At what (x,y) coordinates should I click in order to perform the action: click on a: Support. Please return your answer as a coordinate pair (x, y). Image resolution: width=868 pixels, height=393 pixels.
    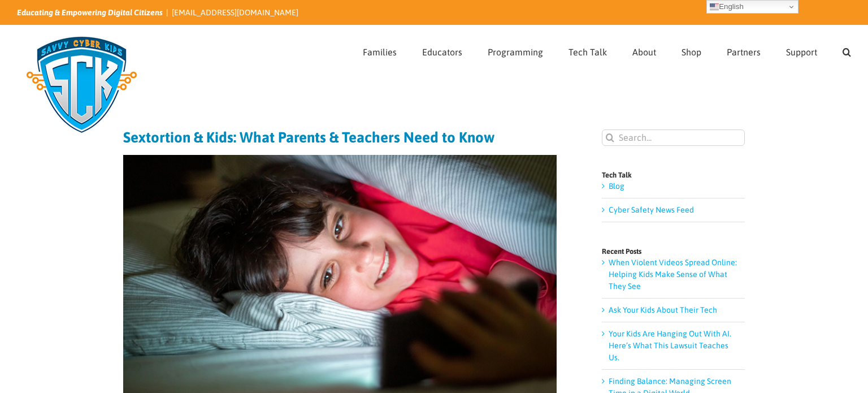
    Looking at the image, I should click on (801, 50).